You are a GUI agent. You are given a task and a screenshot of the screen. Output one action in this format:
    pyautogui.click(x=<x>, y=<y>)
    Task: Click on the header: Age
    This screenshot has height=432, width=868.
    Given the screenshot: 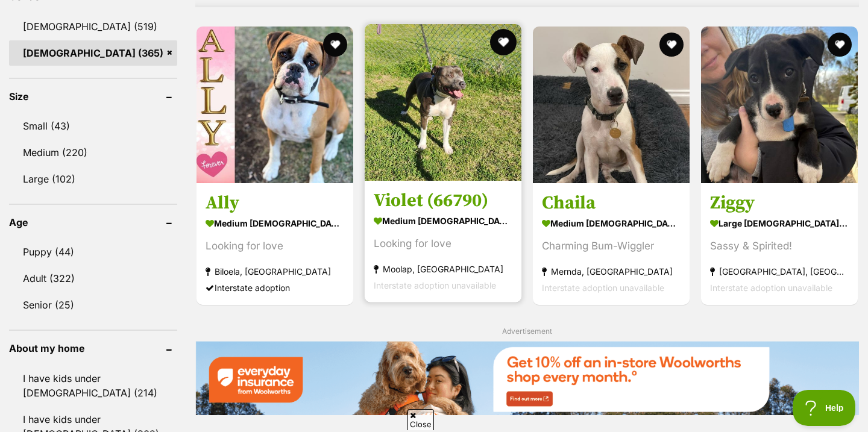 What is the action you would take?
    pyautogui.click(x=93, y=222)
    